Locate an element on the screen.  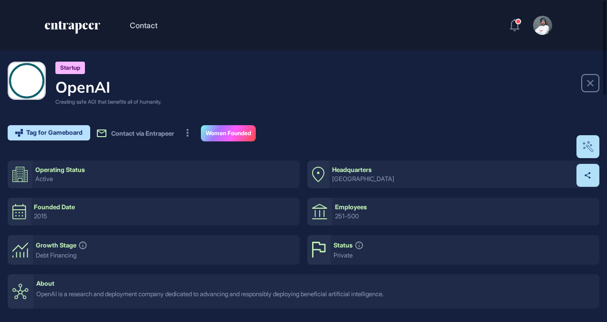
div: Creating safe AGI that benefits all of humanity. is located at coordinates (108, 102).